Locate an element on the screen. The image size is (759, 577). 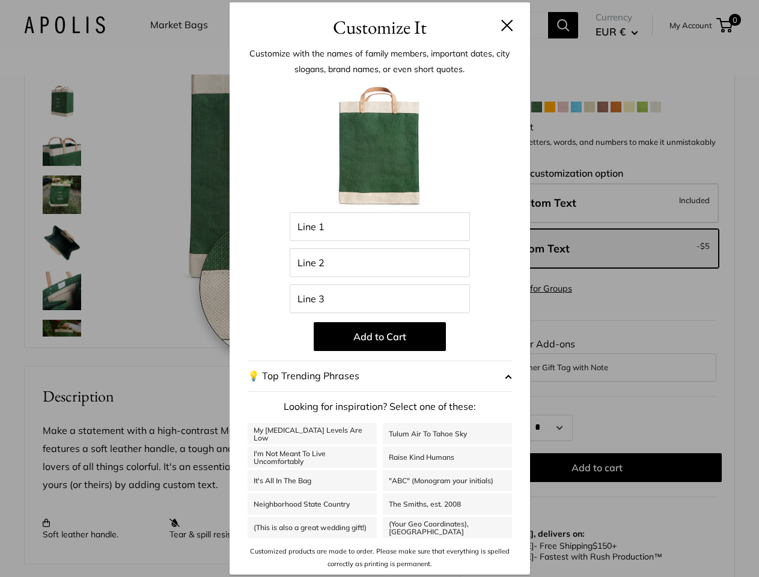
a: Raise Kind Humans is located at coordinates (447, 457).